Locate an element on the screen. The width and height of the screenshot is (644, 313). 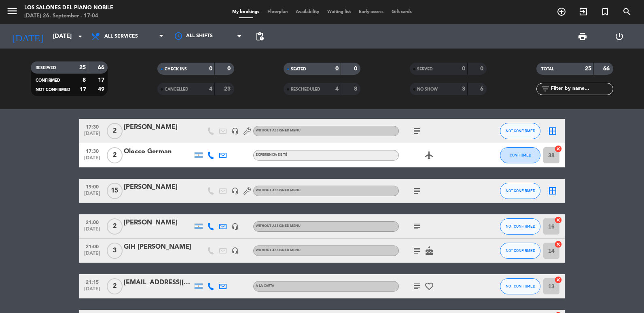
span: Floorplan is located at coordinates (277, 12).